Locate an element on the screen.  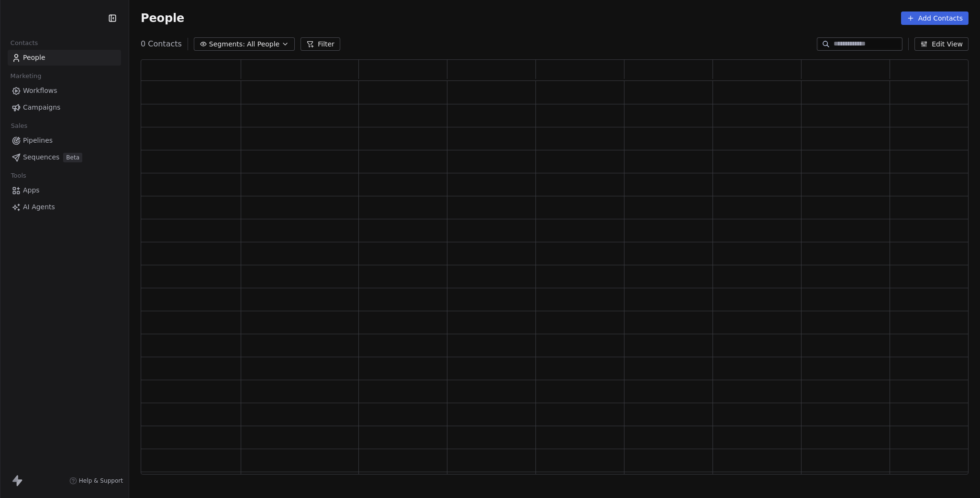
span: Help & Support is located at coordinates (101, 481).